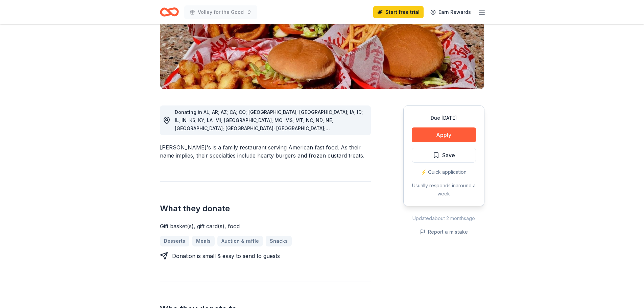  I want to click on span: Volley for the Good, so click(221, 12).